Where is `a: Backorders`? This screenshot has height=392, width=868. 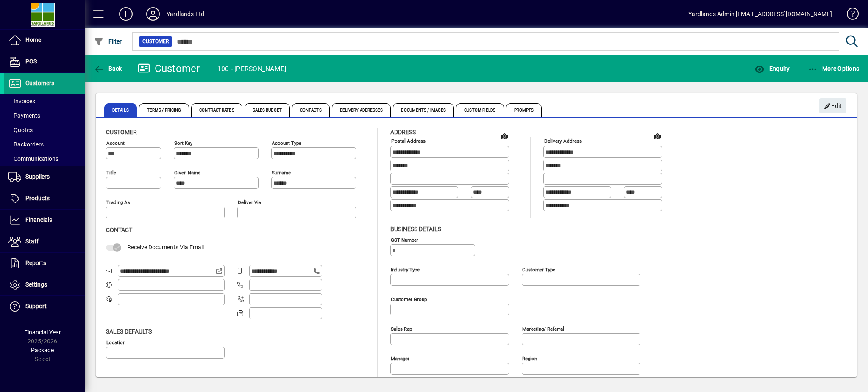 a: Backorders is located at coordinates (45, 144).